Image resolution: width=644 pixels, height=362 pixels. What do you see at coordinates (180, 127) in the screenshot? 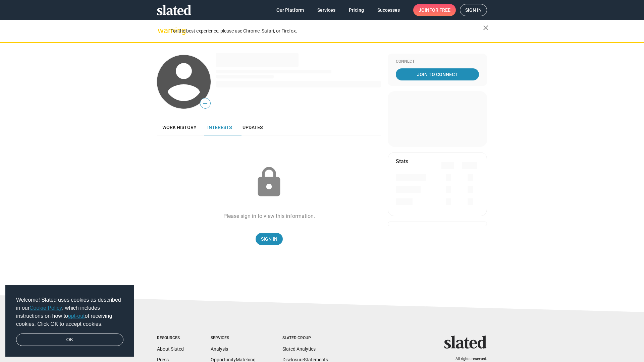
I see `a: Work history` at bounding box center [180, 127].